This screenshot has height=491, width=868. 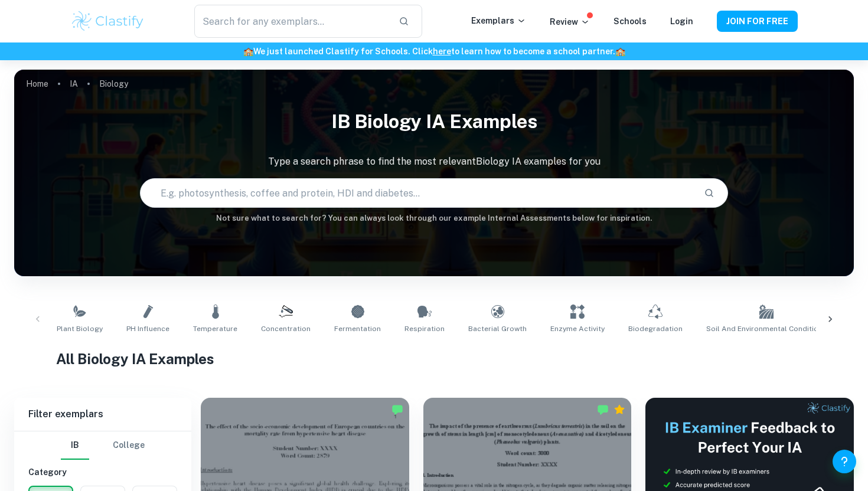 I want to click on a: here, so click(x=442, y=51).